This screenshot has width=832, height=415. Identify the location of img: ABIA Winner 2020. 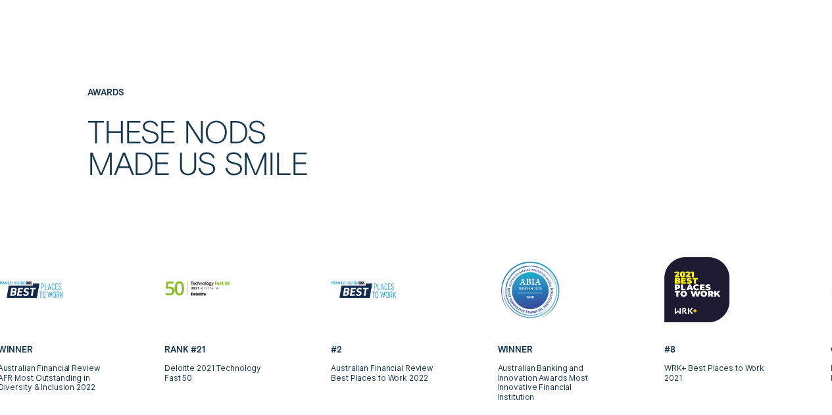
(530, 289).